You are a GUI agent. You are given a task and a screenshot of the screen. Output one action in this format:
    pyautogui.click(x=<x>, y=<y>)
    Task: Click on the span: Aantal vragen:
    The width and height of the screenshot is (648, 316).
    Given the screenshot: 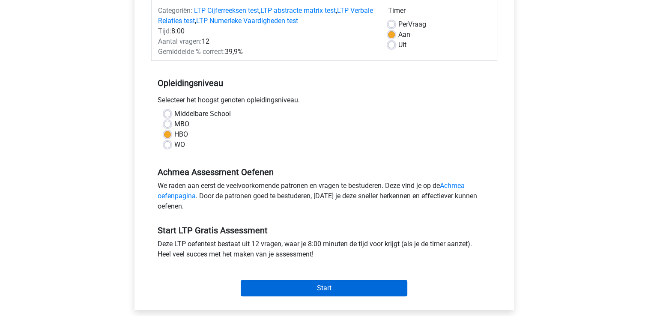 What is the action you would take?
    pyautogui.click(x=180, y=41)
    